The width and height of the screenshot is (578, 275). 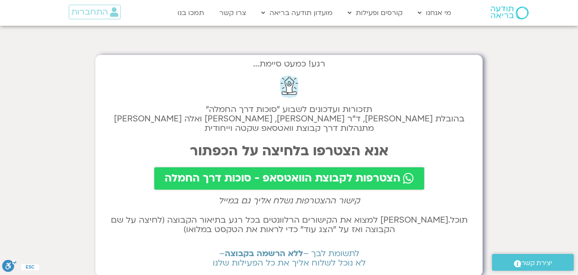 I want to click on img: תודעה בריאה, so click(x=509, y=13).